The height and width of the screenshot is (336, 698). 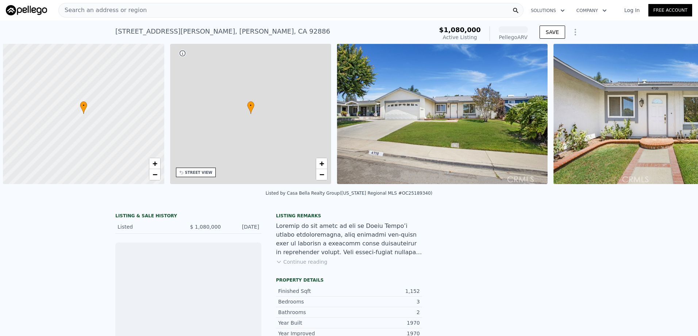 What do you see at coordinates (513, 37) in the screenshot?
I see `div: Pellego ARV` at bounding box center [513, 37].